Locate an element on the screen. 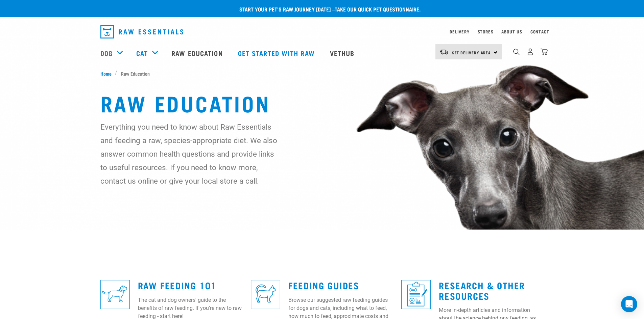 The image size is (644, 319). a: Raw Education is located at coordinates (198, 53).